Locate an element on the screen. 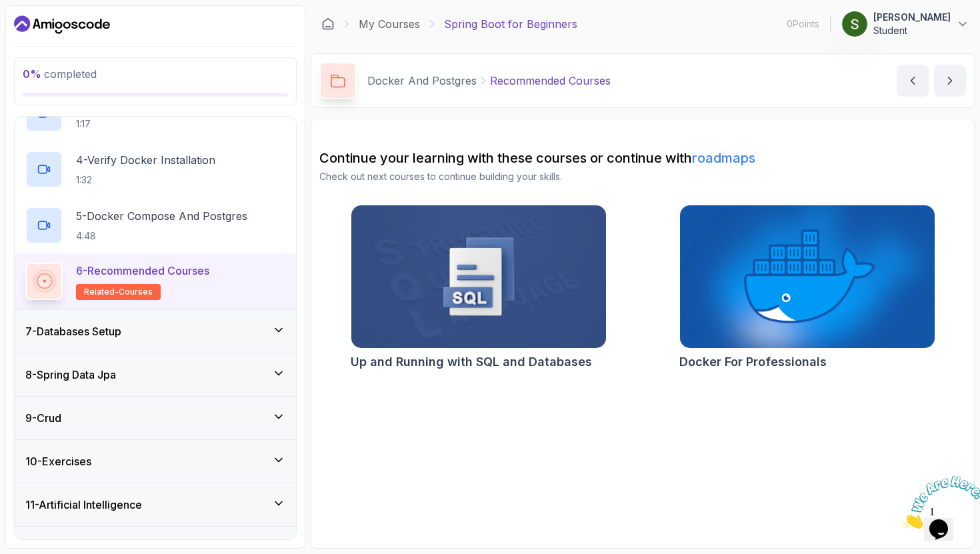 The image size is (980, 554). p: Recommended Courses is located at coordinates (550, 81).